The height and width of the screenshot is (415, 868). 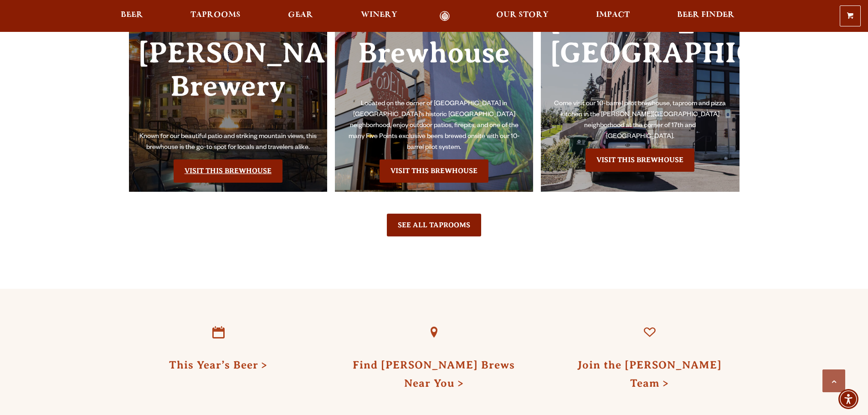 What do you see at coordinates (706, 15) in the screenshot?
I see `span: Beer Finder` at bounding box center [706, 15].